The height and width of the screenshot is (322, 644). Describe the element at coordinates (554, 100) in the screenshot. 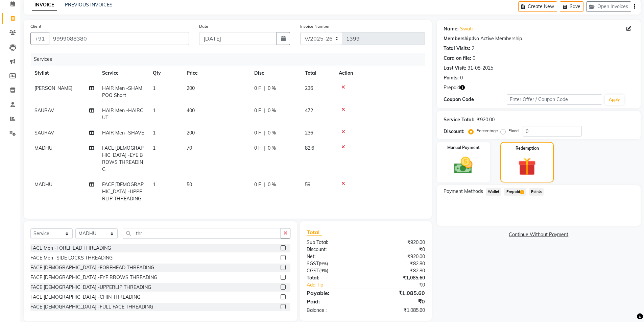

I see `input: Enter Offer / Coupon Code` at that location.